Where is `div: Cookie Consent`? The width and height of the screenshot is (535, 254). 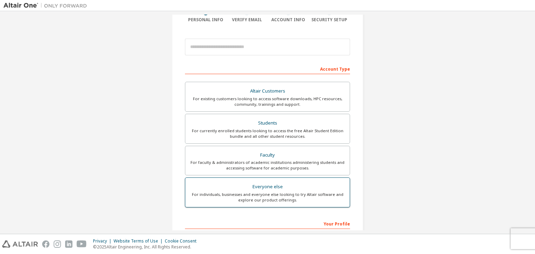 div: Cookie Consent is located at coordinates (183, 241).